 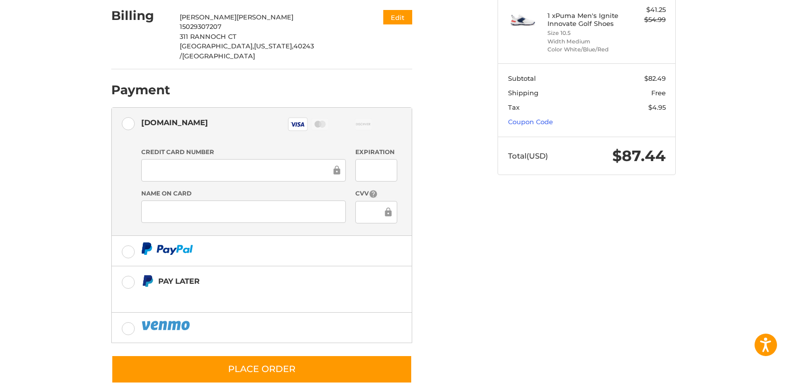 I want to click on div: Pay Later, so click(x=253, y=281).